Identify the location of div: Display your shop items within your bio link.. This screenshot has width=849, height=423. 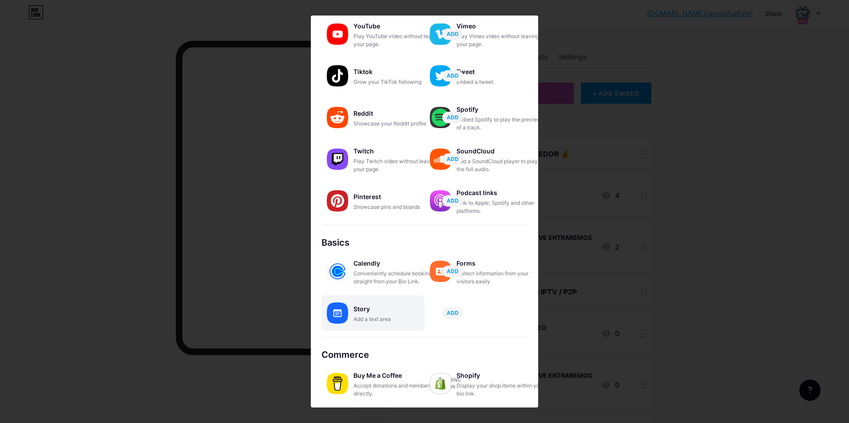
(501, 390).